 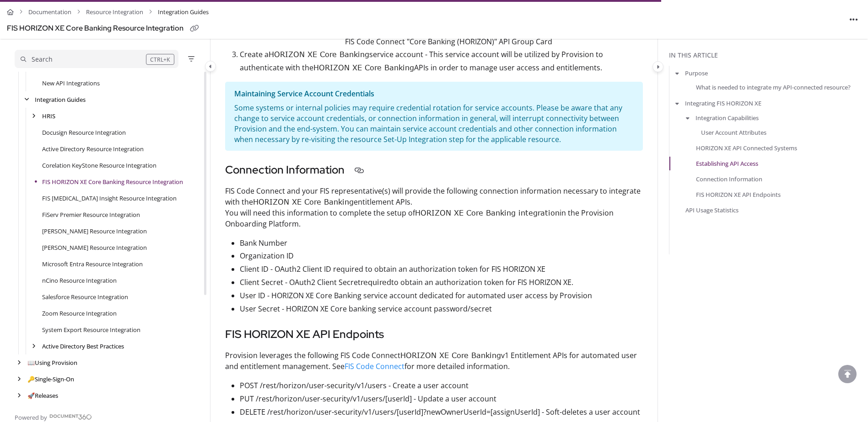 What do you see at coordinates (114, 12) in the screenshot?
I see `a: Resource Integration` at bounding box center [114, 12].